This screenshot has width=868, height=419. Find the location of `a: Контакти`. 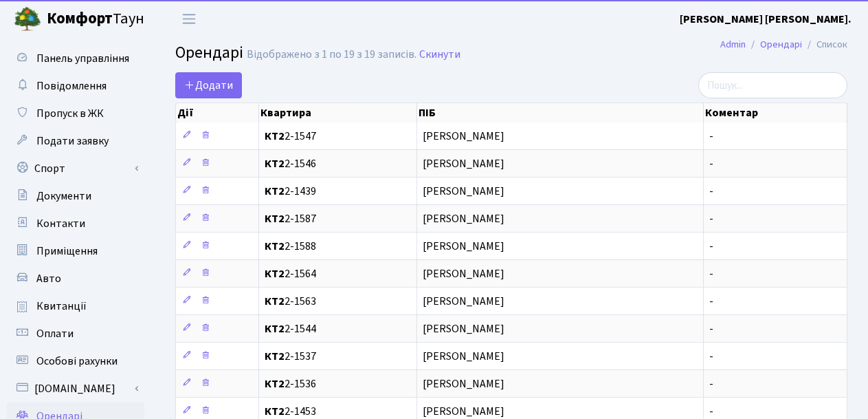

a: Контакти is located at coordinates (76, 223).